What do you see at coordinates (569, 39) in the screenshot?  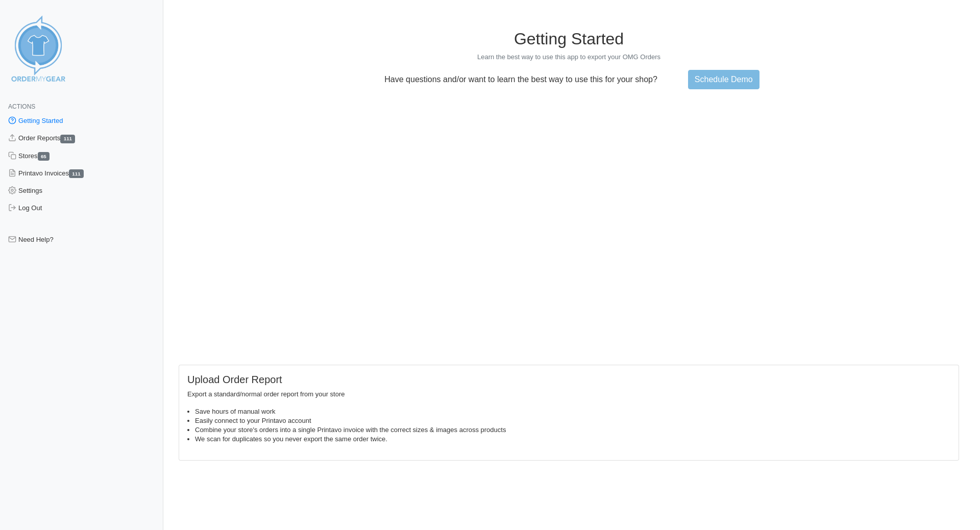 I see `h1: Getting Started` at bounding box center [569, 39].